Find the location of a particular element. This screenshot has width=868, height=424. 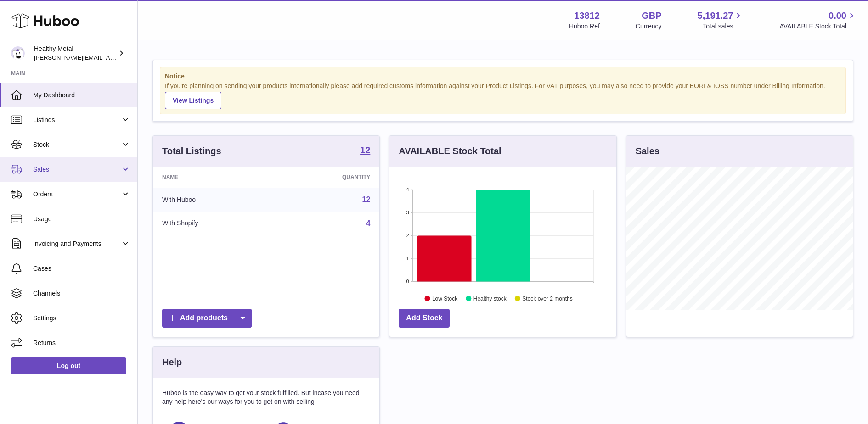

h3: Help is located at coordinates (172, 362).